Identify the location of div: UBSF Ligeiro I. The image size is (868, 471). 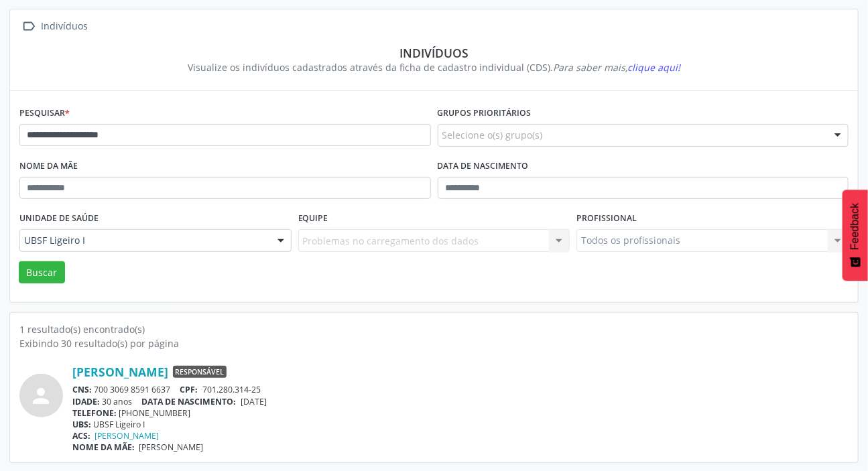
(461, 424).